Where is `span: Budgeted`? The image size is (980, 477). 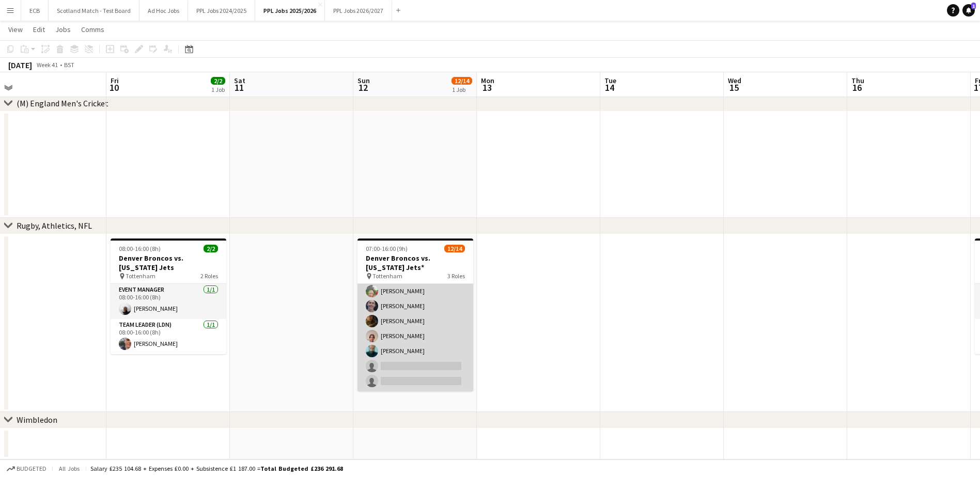
span: Budgeted is located at coordinates (31, 468).